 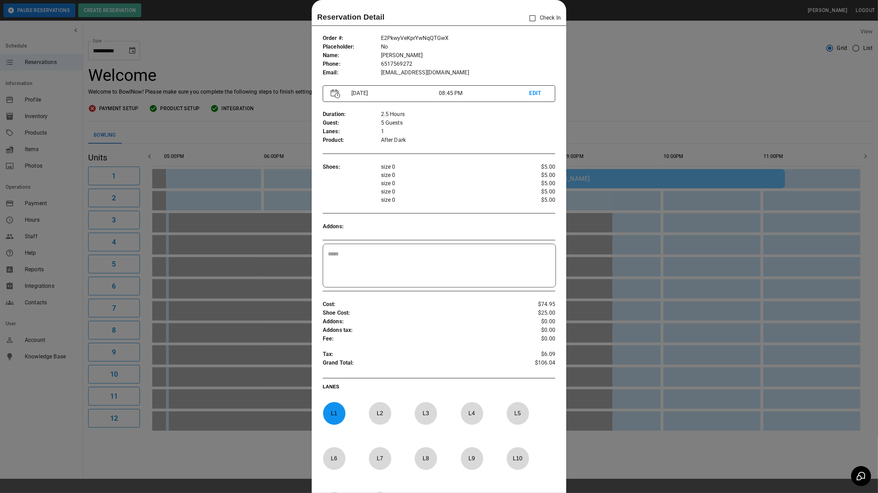 What do you see at coordinates (543, 18) in the screenshot?
I see `p: Check In` at bounding box center [543, 18].